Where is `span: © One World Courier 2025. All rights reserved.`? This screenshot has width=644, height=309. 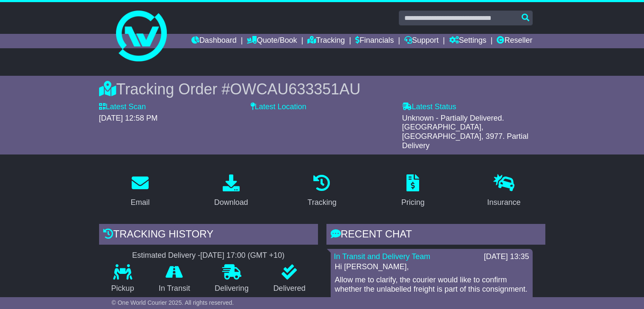 span: © One World Courier 2025. All rights reserved. is located at coordinates (173, 303).